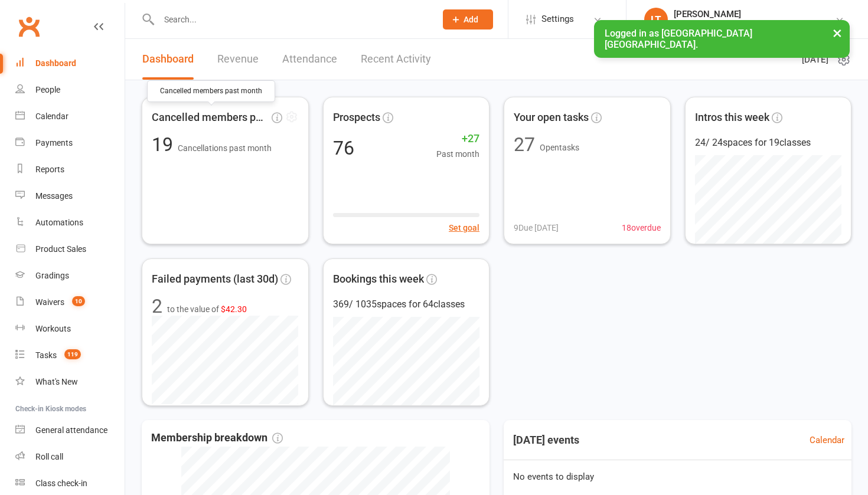 Image resolution: width=868 pixels, height=495 pixels. What do you see at coordinates (378, 279) in the screenshot?
I see `span: Bookings this week` at bounding box center [378, 279].